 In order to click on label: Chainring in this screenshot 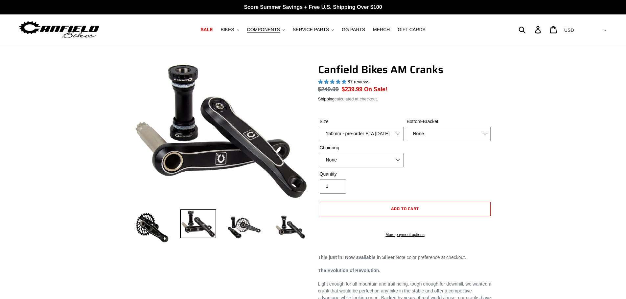, I will do `click(361, 148)`.